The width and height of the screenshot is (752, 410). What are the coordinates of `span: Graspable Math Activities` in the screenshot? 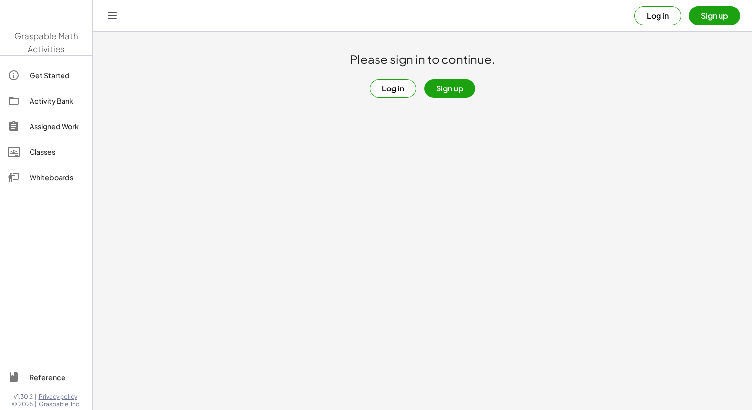 It's located at (46, 42).